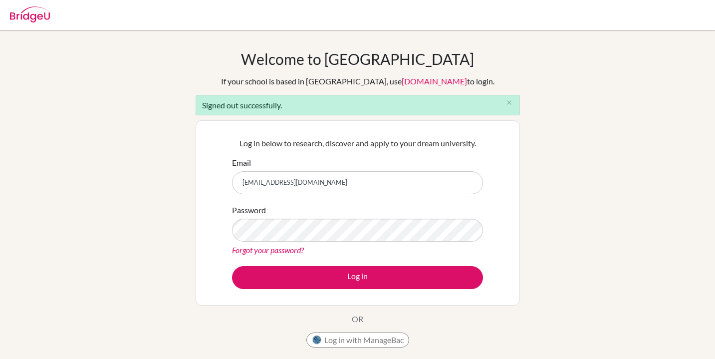  Describe the element at coordinates (510, 103) in the screenshot. I see `button: Close` at that location.